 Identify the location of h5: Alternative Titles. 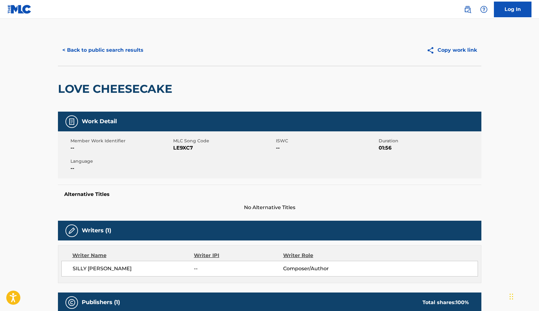
(270, 194).